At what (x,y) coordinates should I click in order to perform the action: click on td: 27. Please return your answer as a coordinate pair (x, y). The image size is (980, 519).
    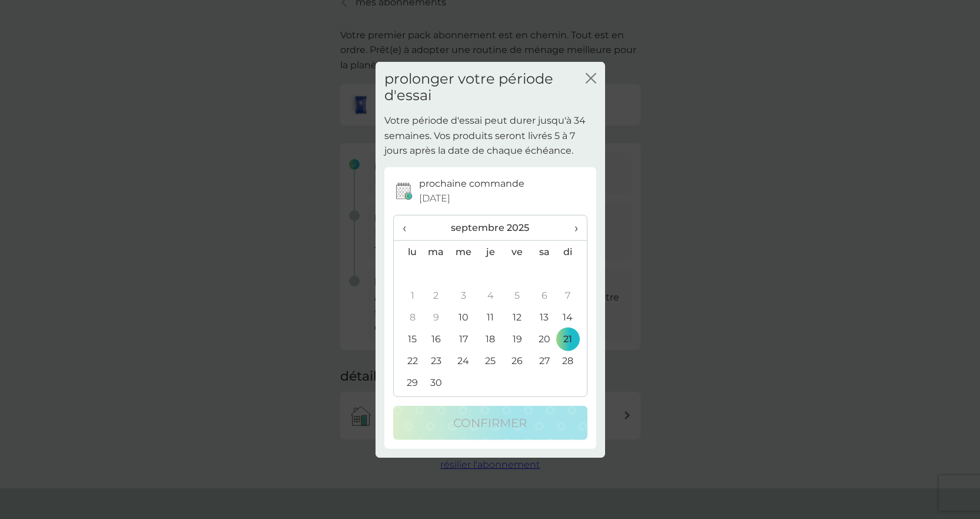
    Looking at the image, I should click on (544, 360).